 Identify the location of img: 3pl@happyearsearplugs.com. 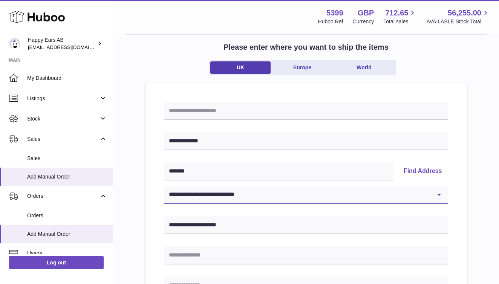
(15, 44).